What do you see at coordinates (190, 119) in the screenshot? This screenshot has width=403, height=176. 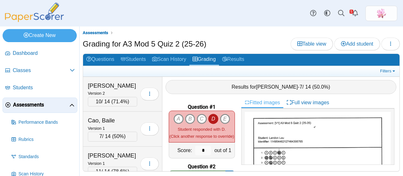 I see `i: B` at bounding box center [190, 119].